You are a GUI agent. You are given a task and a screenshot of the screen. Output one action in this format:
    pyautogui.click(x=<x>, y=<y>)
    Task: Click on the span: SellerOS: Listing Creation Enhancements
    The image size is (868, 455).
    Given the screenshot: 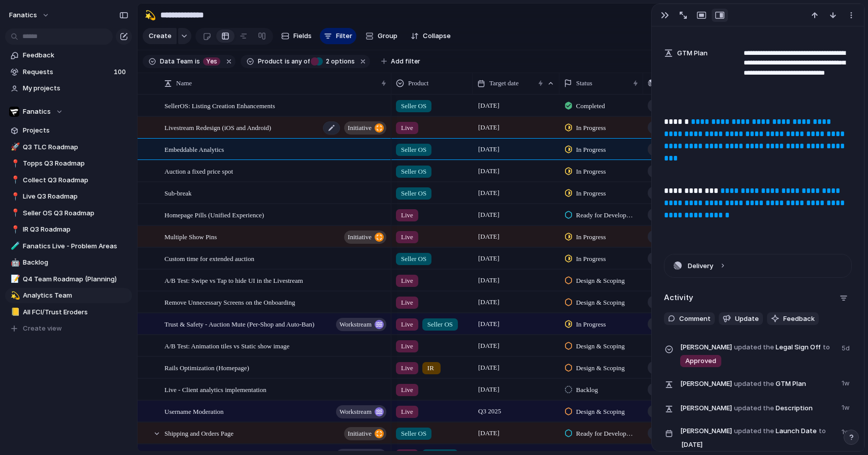 What is the action you would take?
    pyautogui.click(x=220, y=105)
    